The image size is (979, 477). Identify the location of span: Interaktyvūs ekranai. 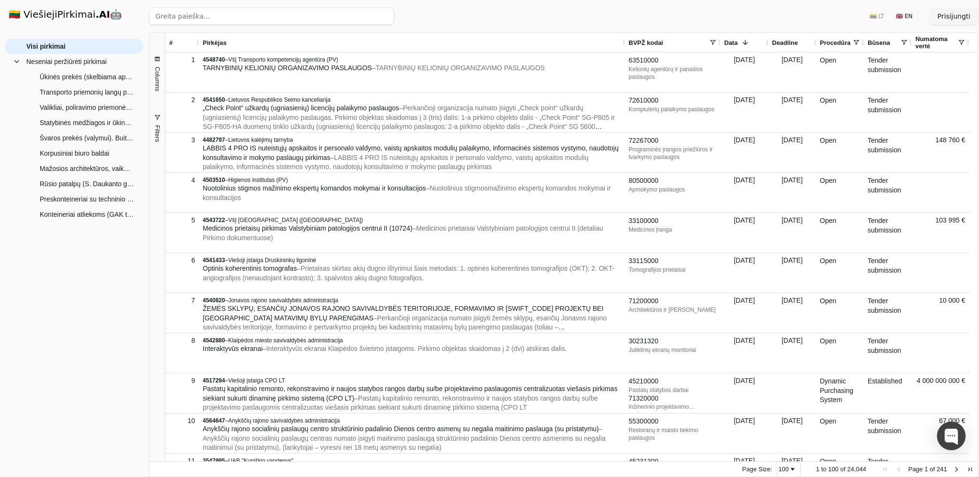
(232, 349).